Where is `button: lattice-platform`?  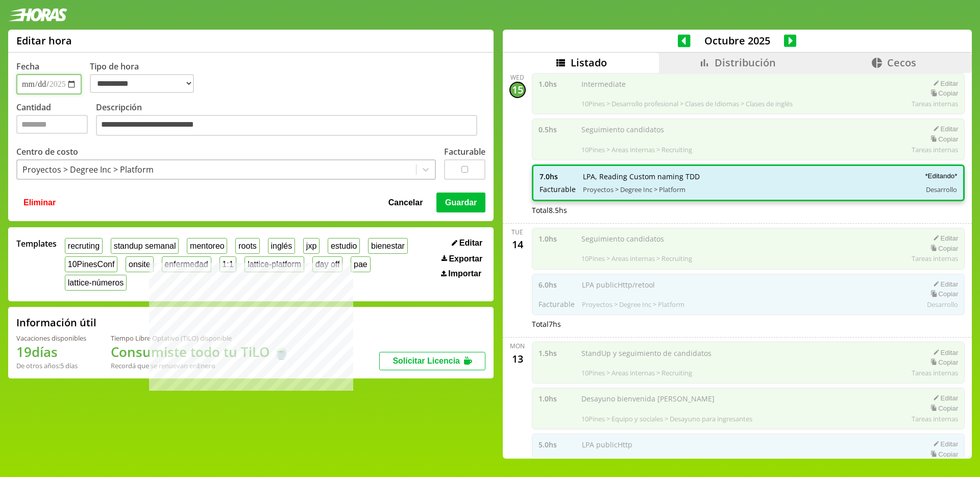
button: lattice-platform is located at coordinates (274, 264).